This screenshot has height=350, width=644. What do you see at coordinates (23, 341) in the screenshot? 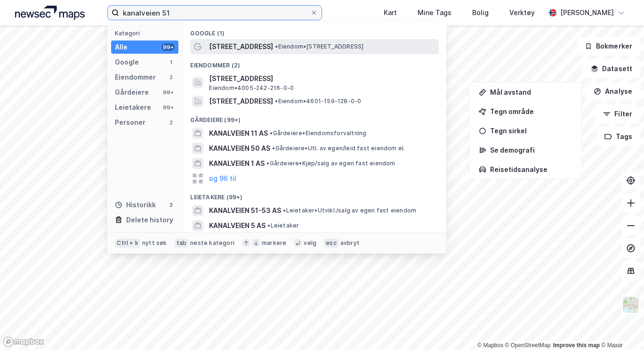
I see `a: Mapbox homepage` at bounding box center [23, 341].